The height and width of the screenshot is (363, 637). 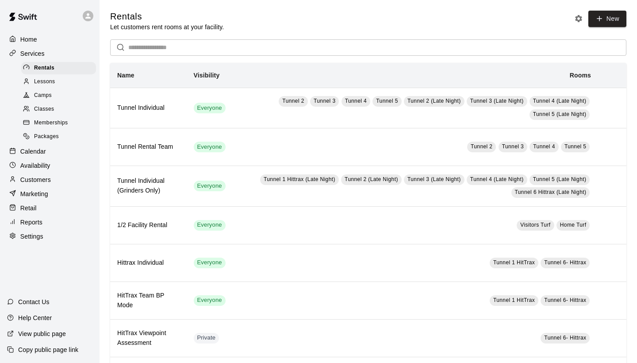 What do you see at coordinates (535, 225) in the screenshot?
I see `span: Visitors Turf` at bounding box center [535, 225].